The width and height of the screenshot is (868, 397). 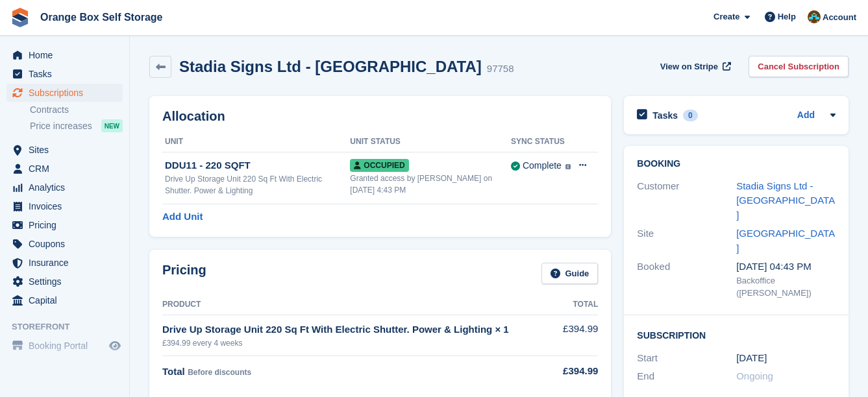 I want to click on div: Booked, so click(x=686, y=280).